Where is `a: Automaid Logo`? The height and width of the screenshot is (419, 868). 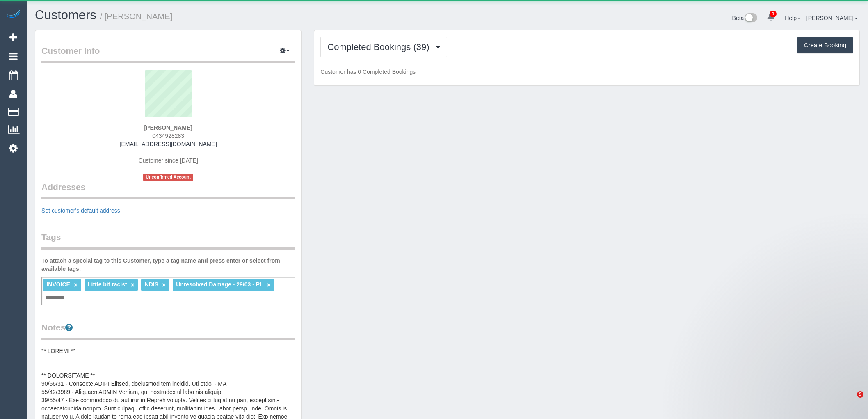 a: Automaid Logo is located at coordinates (13, 14).